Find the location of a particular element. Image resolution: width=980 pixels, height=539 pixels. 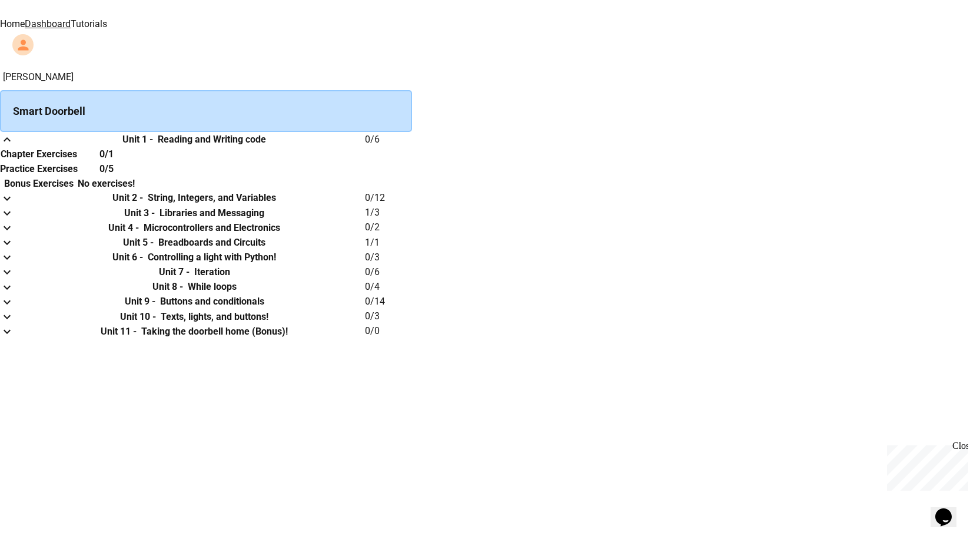

h6: 0 / 14 is located at coordinates (388, 302).